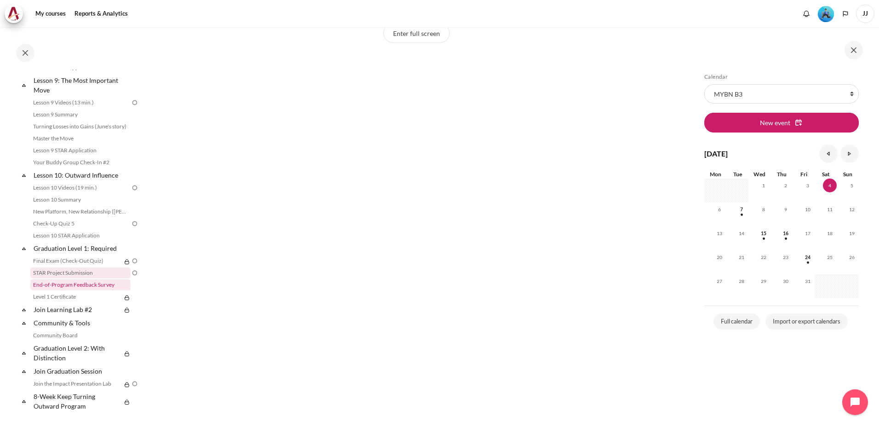 This screenshot has width=879, height=439. What do you see at coordinates (742, 209) in the screenshot?
I see `a: Tuesday, 7 October events` at bounding box center [742, 209].